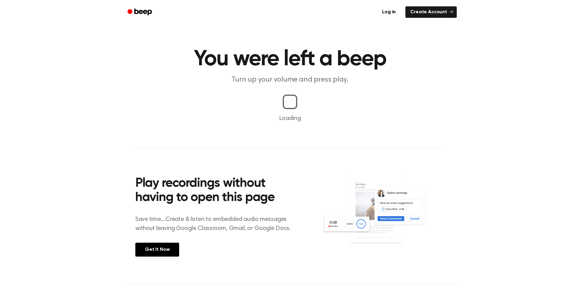  I want to click on p: Loading, so click(290, 118).